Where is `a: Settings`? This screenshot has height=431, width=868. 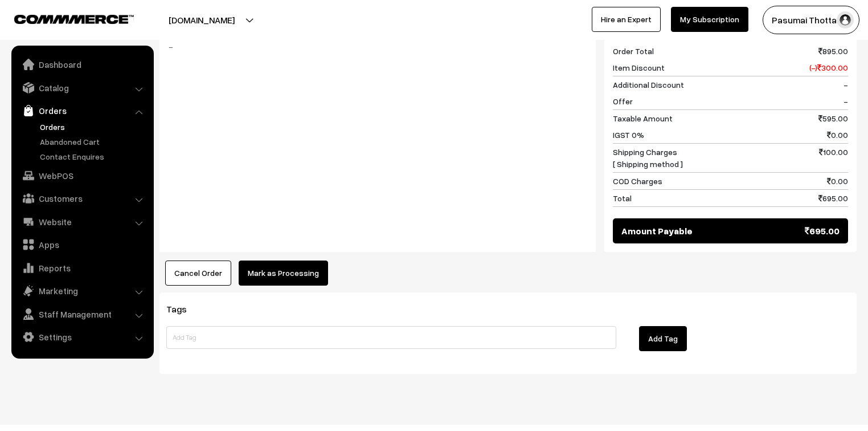
a: Settings is located at coordinates (82, 337).